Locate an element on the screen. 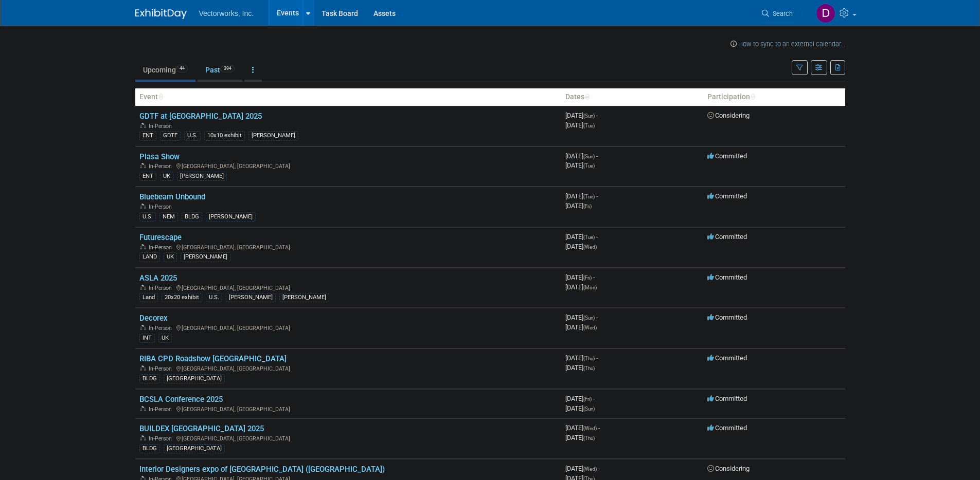 Image resolution: width=980 pixels, height=480 pixels. div: 20x20 exhibit is located at coordinates (181, 297).